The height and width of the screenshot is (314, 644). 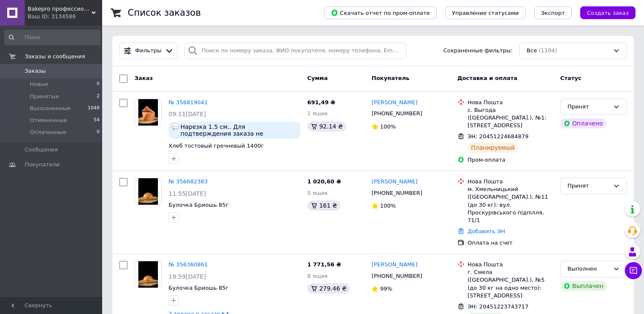 What do you see at coordinates (588, 269) in the screenshot?
I see `div: Выполнен` at bounding box center [588, 269].